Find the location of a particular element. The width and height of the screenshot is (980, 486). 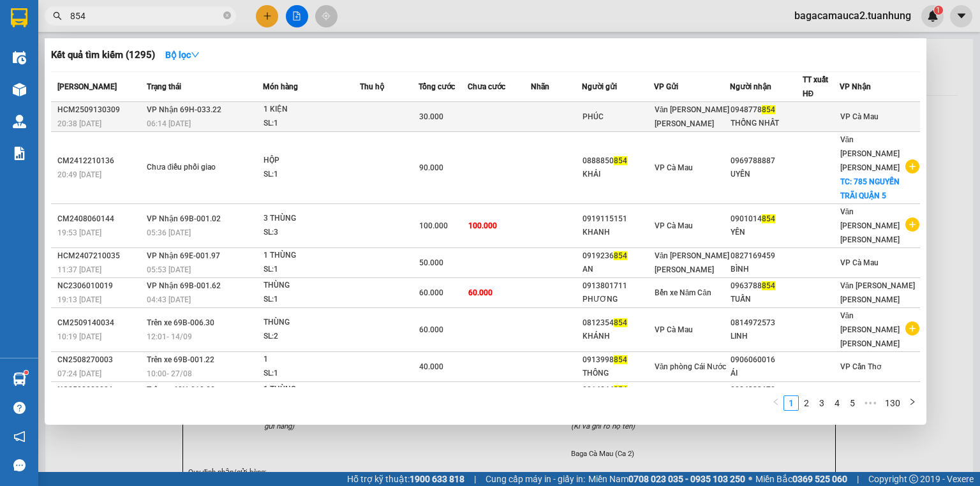

li: 4 is located at coordinates (837, 403).